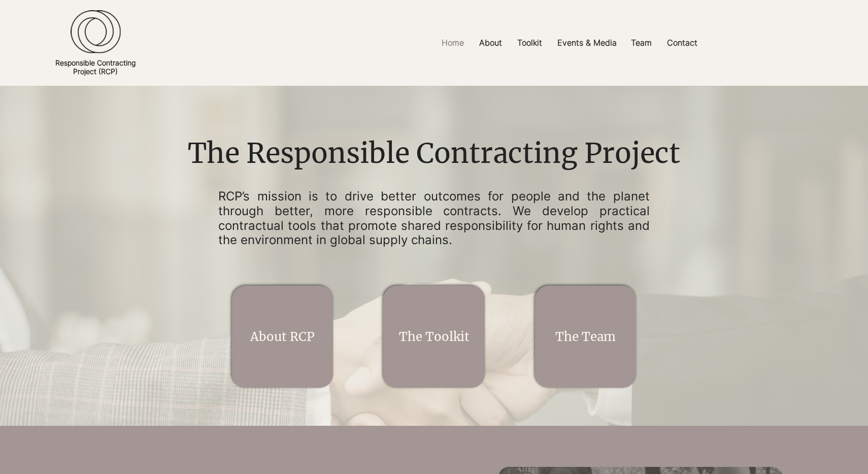 This screenshot has width=868, height=474. What do you see at coordinates (585, 336) in the screenshot?
I see `a: The Team` at bounding box center [585, 336].